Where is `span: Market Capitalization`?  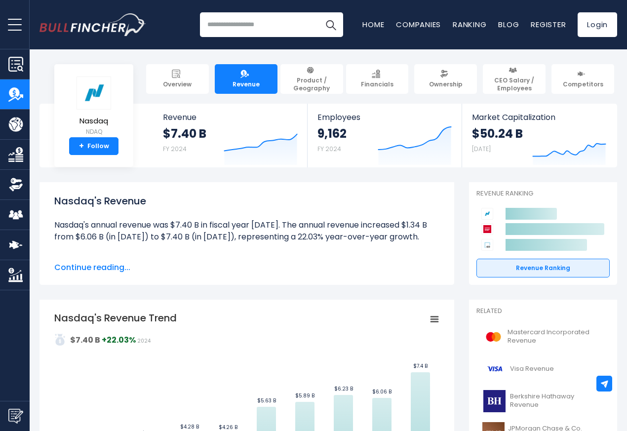 span: Market Capitalization is located at coordinates (539, 117).